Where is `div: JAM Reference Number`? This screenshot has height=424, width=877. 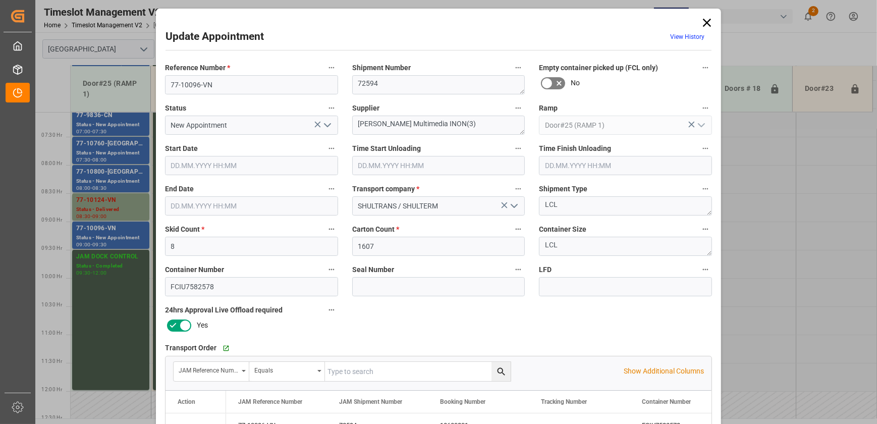 div: JAM Reference Number is located at coordinates (208, 369).